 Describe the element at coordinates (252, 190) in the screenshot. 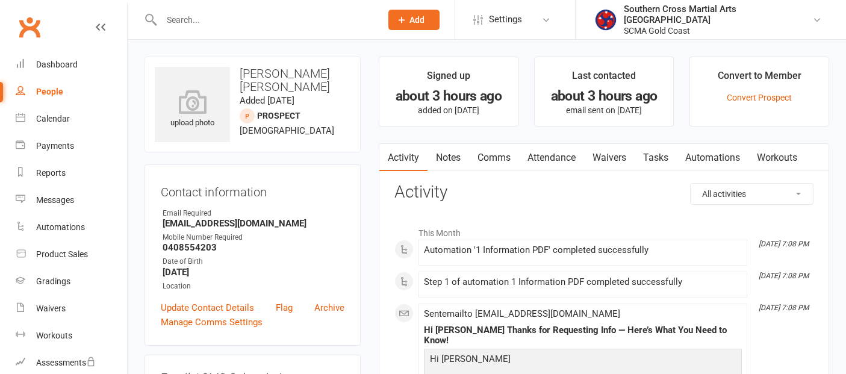

I see `h3: Contact information` at that location.